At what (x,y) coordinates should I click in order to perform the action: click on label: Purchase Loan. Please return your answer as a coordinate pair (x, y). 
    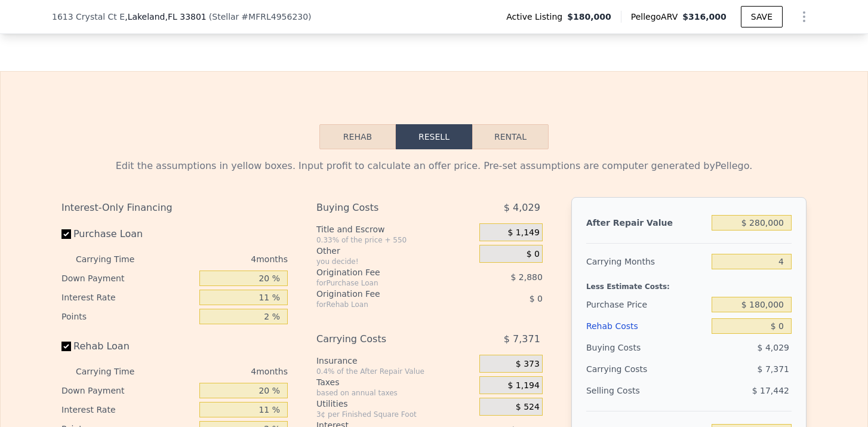
    Looking at the image, I should click on (128, 234).